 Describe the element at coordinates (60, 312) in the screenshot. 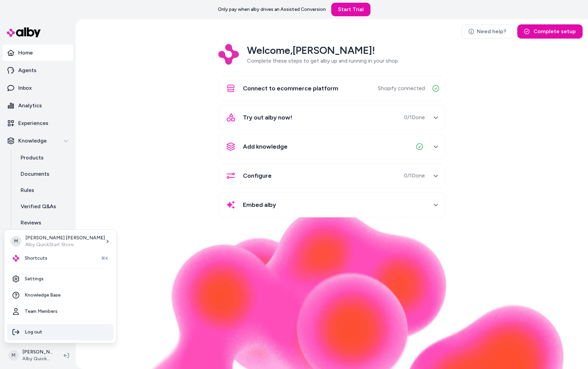

I see `a: Team Members` at that location.